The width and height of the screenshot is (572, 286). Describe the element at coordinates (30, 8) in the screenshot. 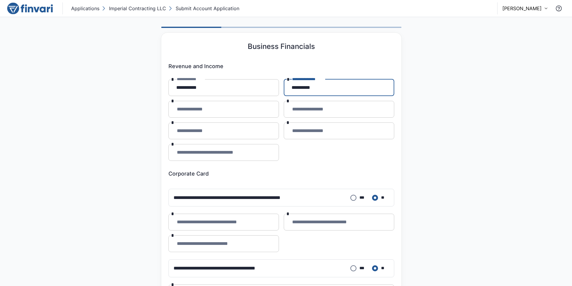

I see `img: logo` at that location.